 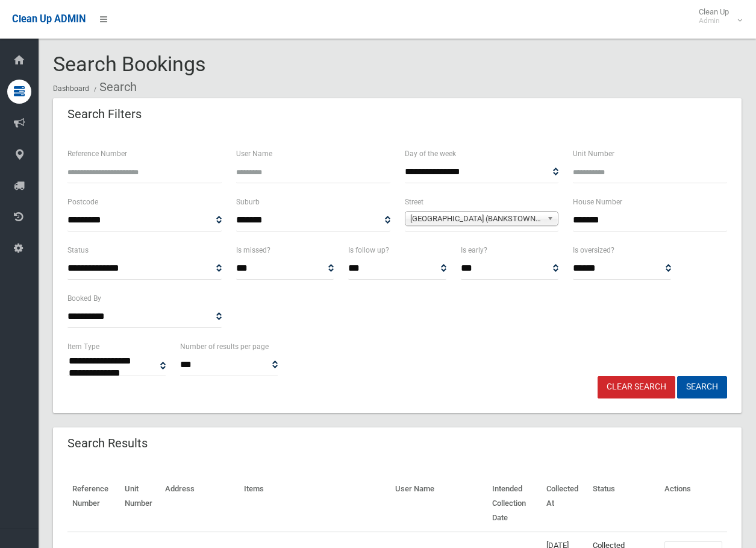 I want to click on label: Item Type, so click(x=83, y=347).